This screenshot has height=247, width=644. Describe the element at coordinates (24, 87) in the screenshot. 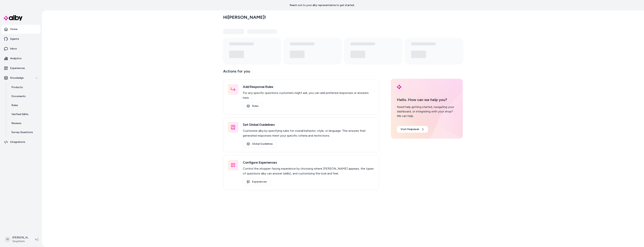

I see `a: Products` at that location.